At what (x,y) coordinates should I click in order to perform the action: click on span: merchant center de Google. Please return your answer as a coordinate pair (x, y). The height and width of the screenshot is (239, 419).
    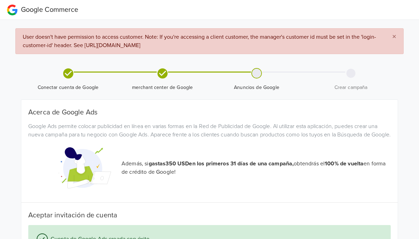
    Looking at the image, I should click on (162, 88).